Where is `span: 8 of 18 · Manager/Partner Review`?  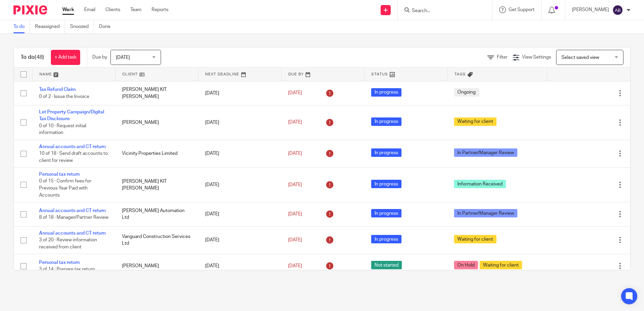
span: 8 of 18 · Manager/Partner Review is located at coordinates (74, 218).